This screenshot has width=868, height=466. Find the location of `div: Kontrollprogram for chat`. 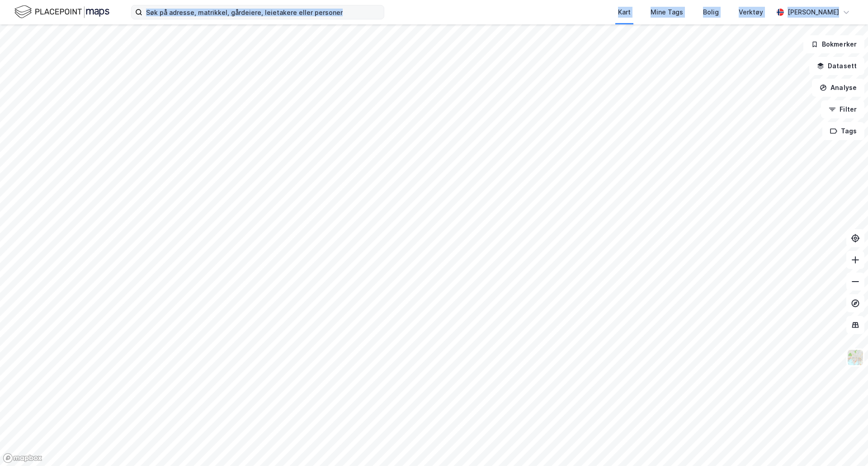

div: Kontrollprogram for chat is located at coordinates (845, 445).